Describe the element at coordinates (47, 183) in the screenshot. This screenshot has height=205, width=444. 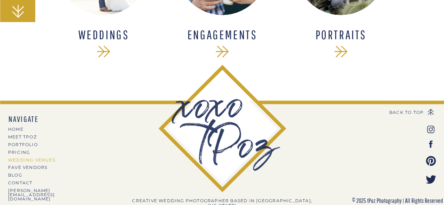
I see `a: CONTACT` at that location.